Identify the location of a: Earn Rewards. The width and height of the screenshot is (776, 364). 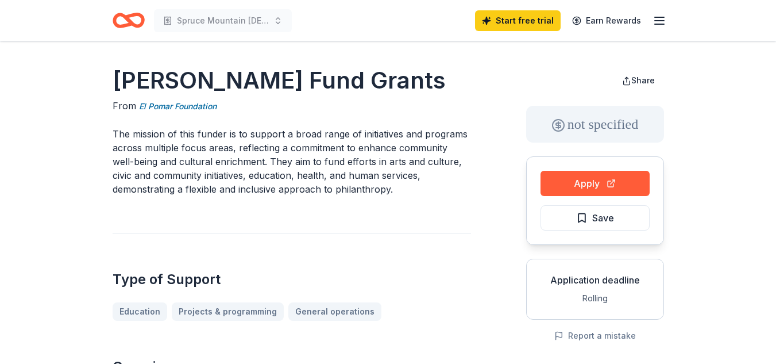
(607, 21).